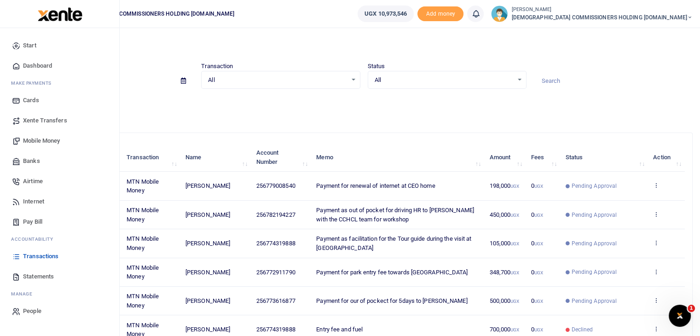 The image size is (700, 336). I want to click on a: Transactions, so click(59, 256).